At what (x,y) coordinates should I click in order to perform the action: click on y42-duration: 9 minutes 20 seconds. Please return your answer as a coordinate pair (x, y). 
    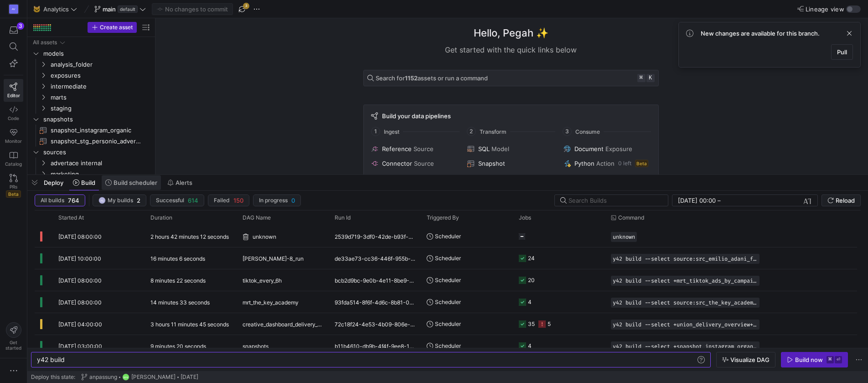
    Looking at the image, I should click on (179, 346).